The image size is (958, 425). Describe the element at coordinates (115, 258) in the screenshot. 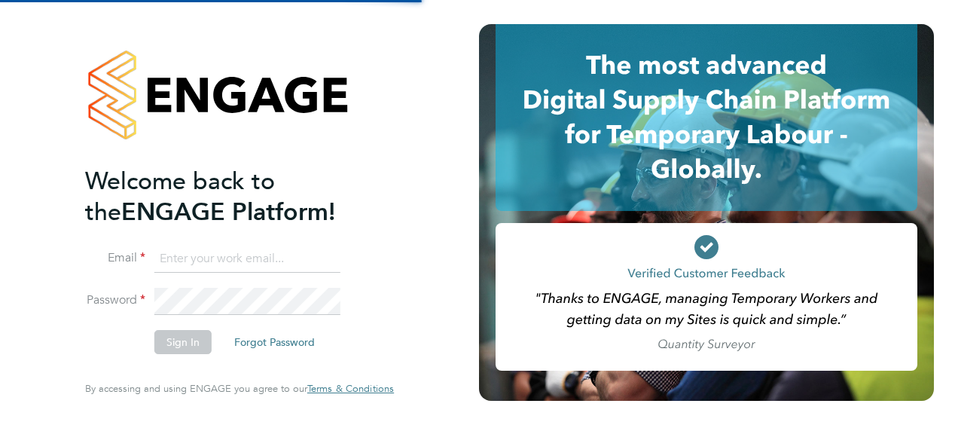

I see `label: Email` at that location.